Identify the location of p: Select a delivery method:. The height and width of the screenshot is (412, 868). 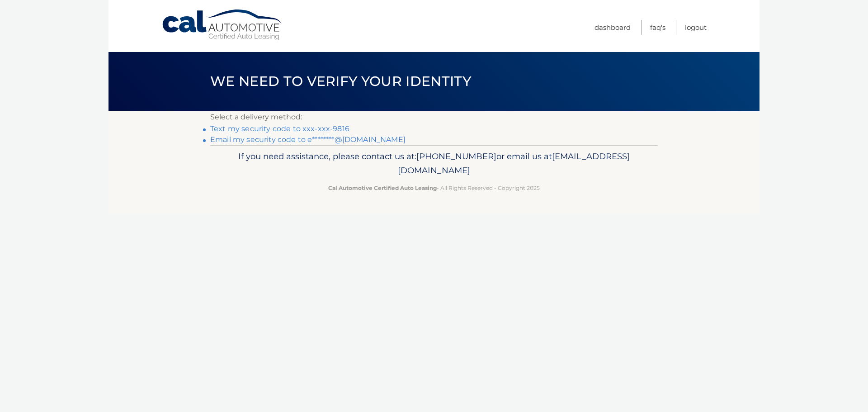
(434, 117).